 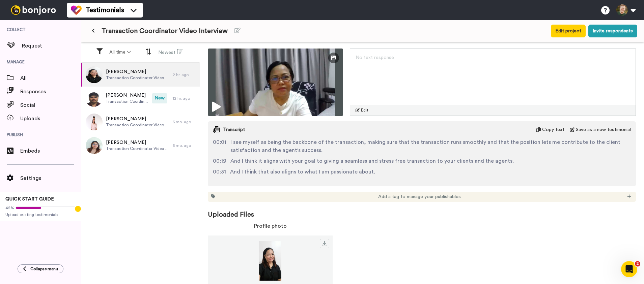 I want to click on span: Embeds, so click(x=50, y=151).